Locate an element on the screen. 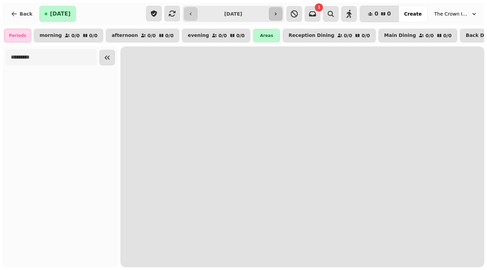 Image resolution: width=487 pixels, height=270 pixels. button: The Crown Inn is located at coordinates (456, 14).